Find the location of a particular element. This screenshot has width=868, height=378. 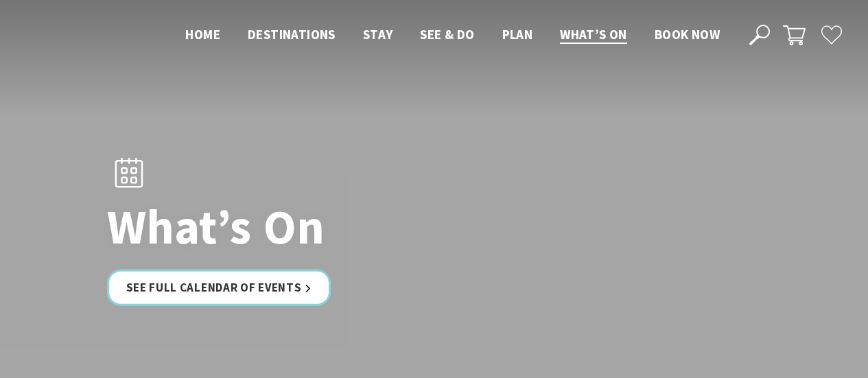

span: Book now is located at coordinates (687, 34).